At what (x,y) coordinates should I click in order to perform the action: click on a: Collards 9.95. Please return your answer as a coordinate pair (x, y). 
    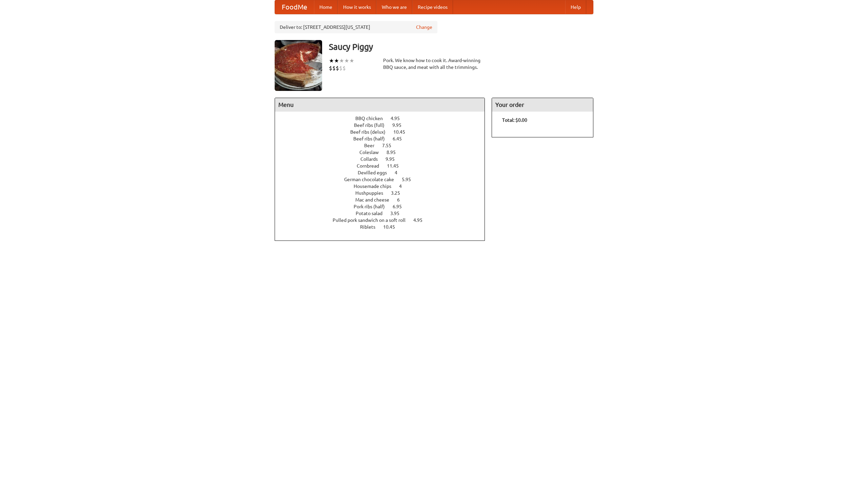
    Looking at the image, I should click on (384, 159).